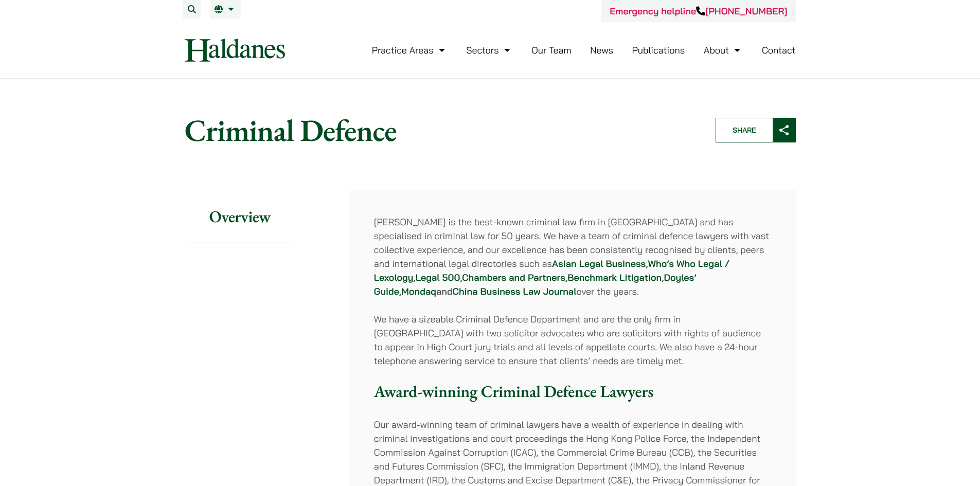 Image resolution: width=980 pixels, height=486 pixels. I want to click on strong: Chambers and Partners, so click(513, 277).